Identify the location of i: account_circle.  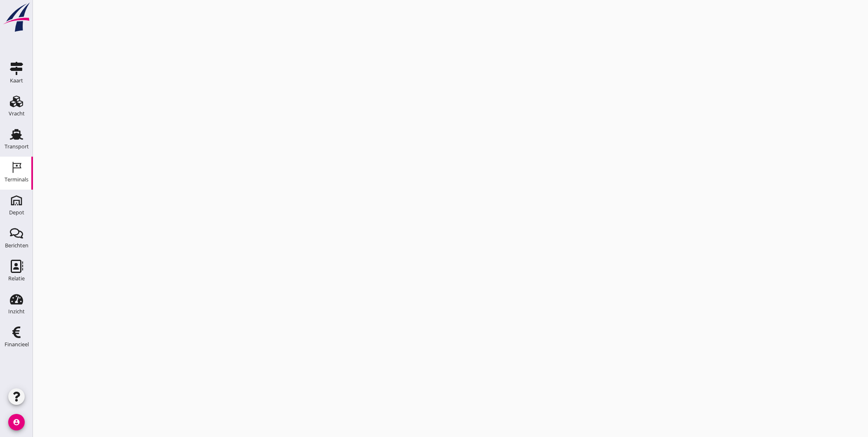
(16, 422).